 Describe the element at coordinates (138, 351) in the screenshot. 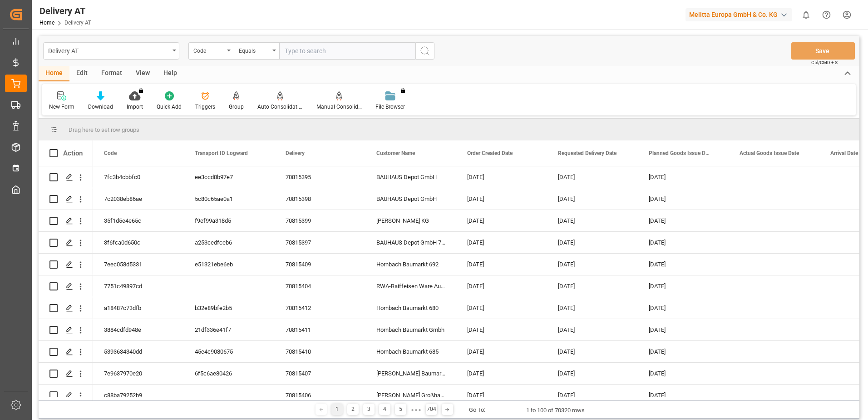

I see `div: 5393634340dd` at that location.